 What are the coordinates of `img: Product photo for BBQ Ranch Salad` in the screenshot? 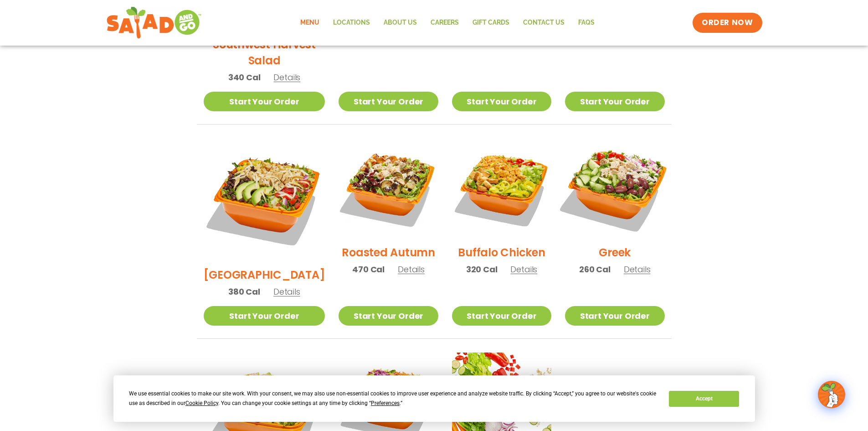 It's located at (264, 198).